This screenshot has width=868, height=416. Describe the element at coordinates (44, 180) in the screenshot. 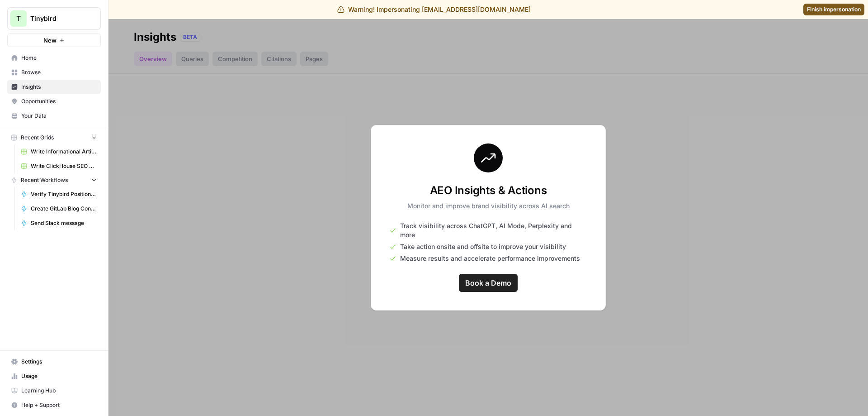

I see `span: Recent Workflows` at that location.